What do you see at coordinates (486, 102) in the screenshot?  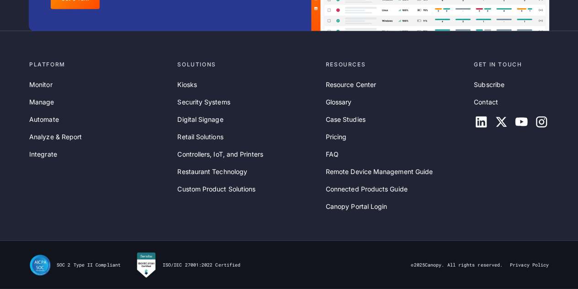 I see `a: Contact` at bounding box center [486, 102].